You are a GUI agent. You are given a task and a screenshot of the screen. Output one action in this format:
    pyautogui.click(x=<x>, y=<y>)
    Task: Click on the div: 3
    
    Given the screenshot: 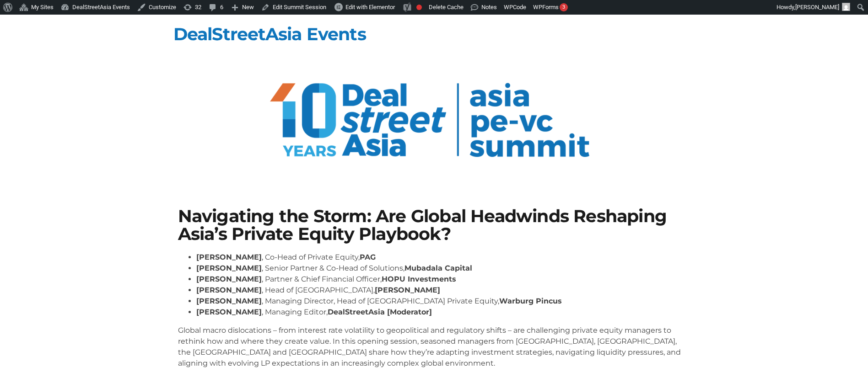 What is the action you would take?
    pyautogui.click(x=564, y=8)
    